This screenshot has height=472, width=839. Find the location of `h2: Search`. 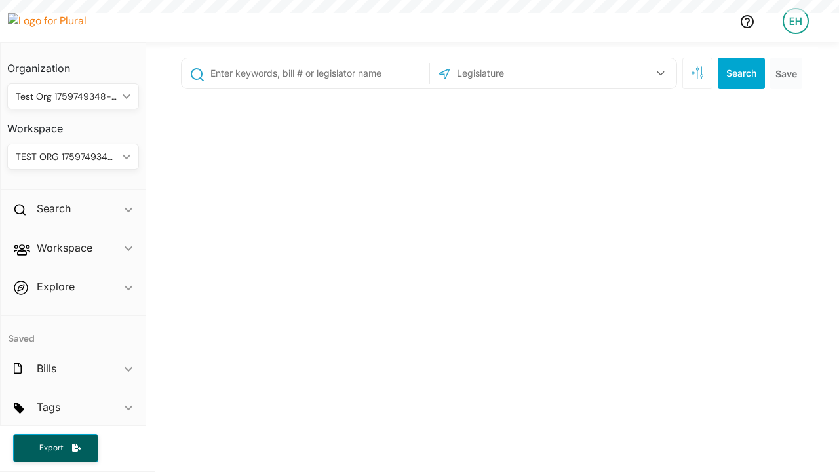

h2: Search is located at coordinates (54, 208).